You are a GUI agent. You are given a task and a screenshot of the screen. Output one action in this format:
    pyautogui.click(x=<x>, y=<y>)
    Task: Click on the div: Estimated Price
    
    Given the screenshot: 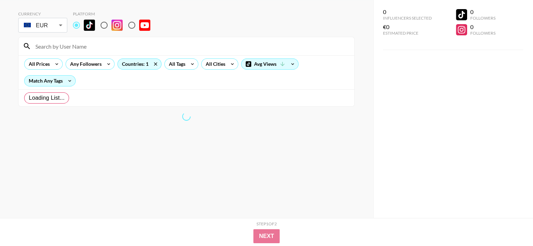 What is the action you would take?
    pyautogui.click(x=407, y=33)
    